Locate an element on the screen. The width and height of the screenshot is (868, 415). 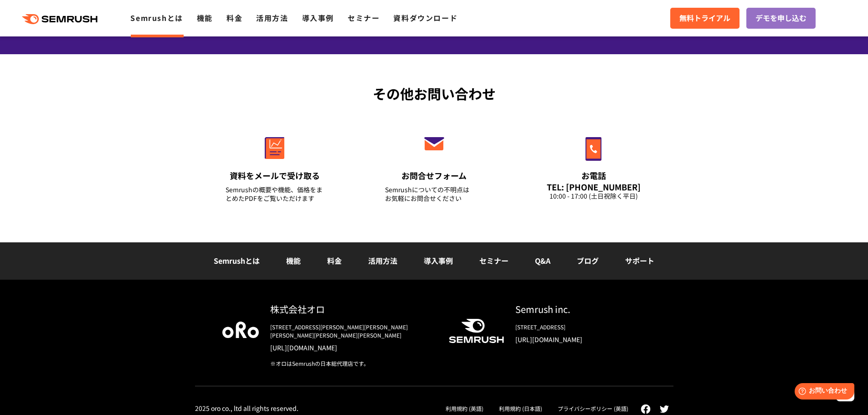
div: 10:00 - 17:00 (土日祝除く平日) is located at coordinates (594, 196).